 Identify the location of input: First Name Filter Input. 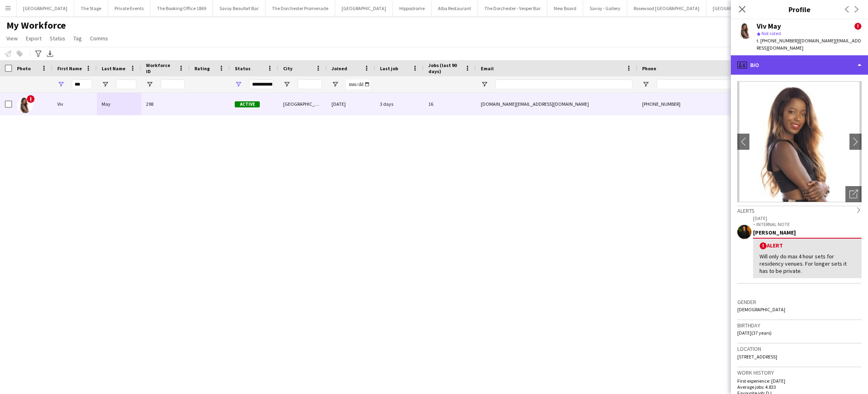
(82, 84).